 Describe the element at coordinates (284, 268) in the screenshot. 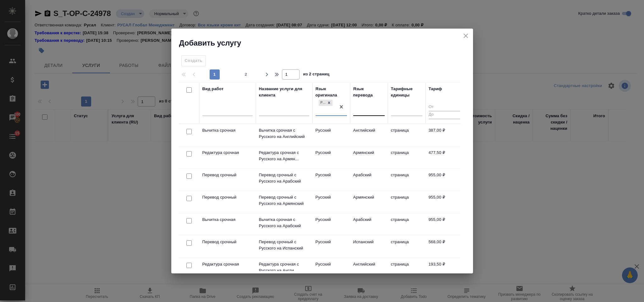

I see `p: Редактура срочная с Русского на Англи...` at that location.